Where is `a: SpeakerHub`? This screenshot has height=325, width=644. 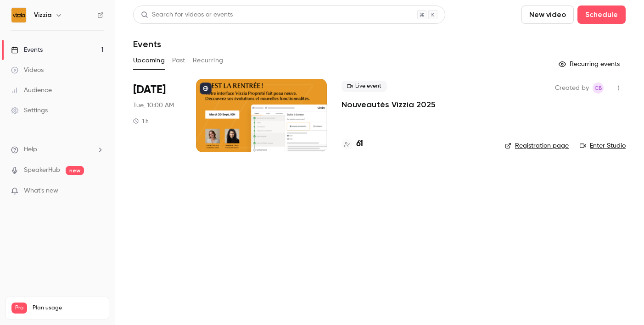
a: SpeakerHub is located at coordinates (42, 170).